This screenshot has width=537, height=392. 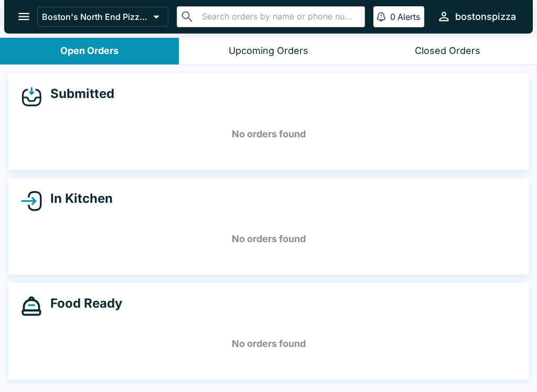 What do you see at coordinates (23, 16) in the screenshot?
I see `button: open drawer` at bounding box center [23, 16].